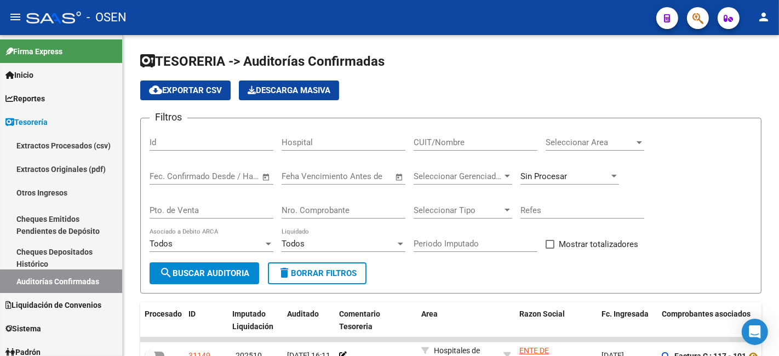 The height and width of the screenshot is (356, 779). Describe the element at coordinates (185, 90) in the screenshot. I see `span: Exportar CSV` at that location.